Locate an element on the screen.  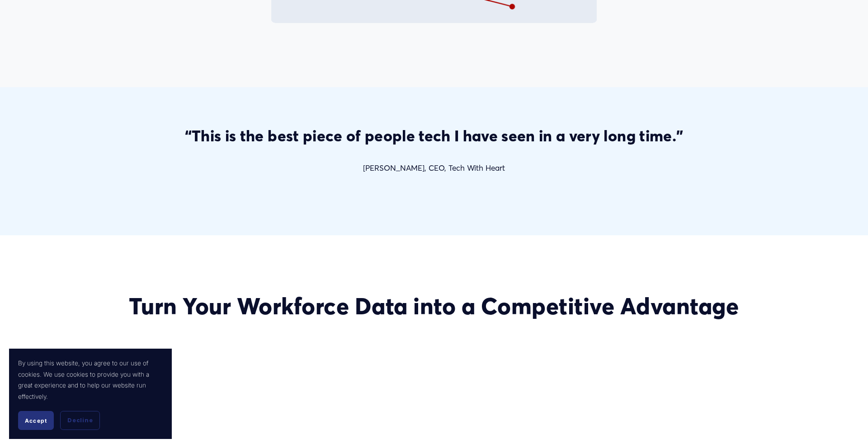
section: Cookie banner is located at coordinates (90, 394).